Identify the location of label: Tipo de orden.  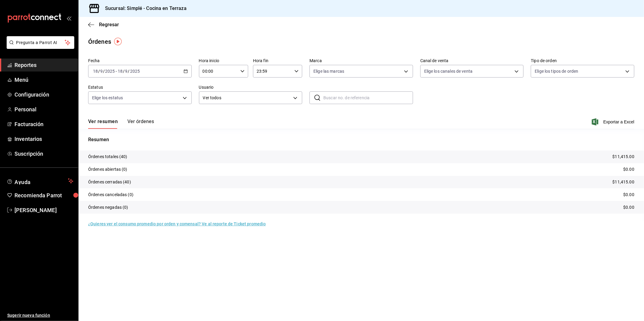
(582, 61).